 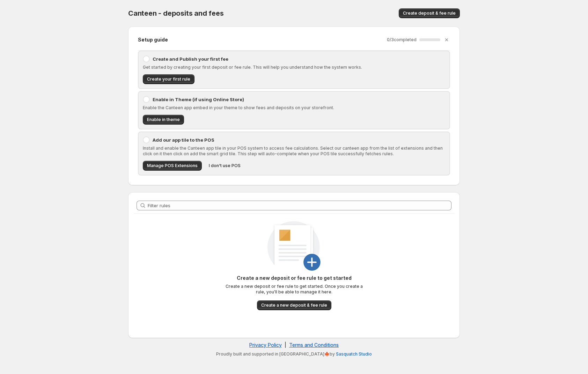 What do you see at coordinates (447, 40) in the screenshot?
I see `button: Dismiss setup guide` at bounding box center [447, 40].